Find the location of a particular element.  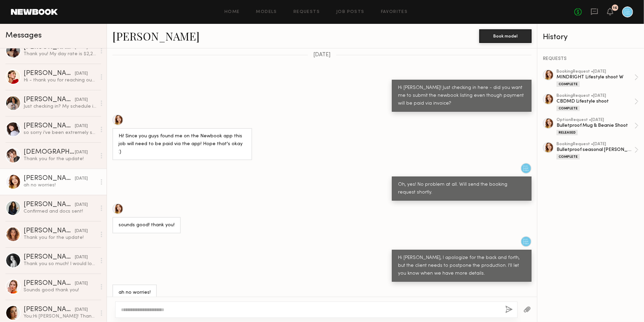

div: Just checking in? My schedule is filling up! Hope all is well! is located at coordinates (60, 107).